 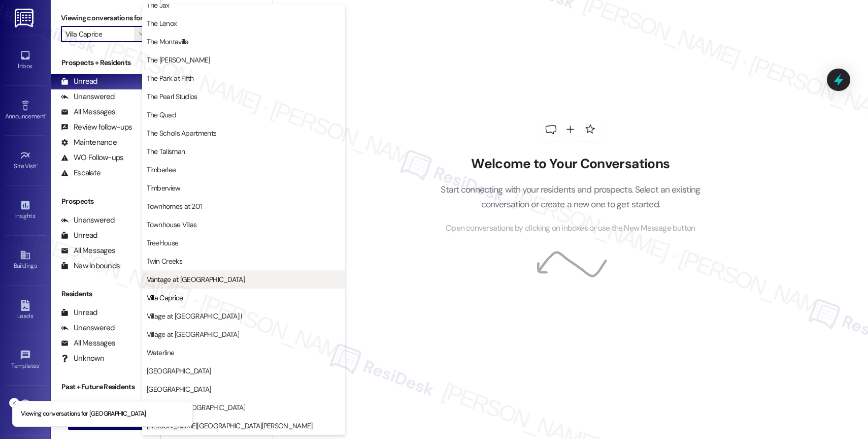 What do you see at coordinates (570, 164) in the screenshot?
I see `h2: Welcome to Your Conversations` at bounding box center [570, 164].